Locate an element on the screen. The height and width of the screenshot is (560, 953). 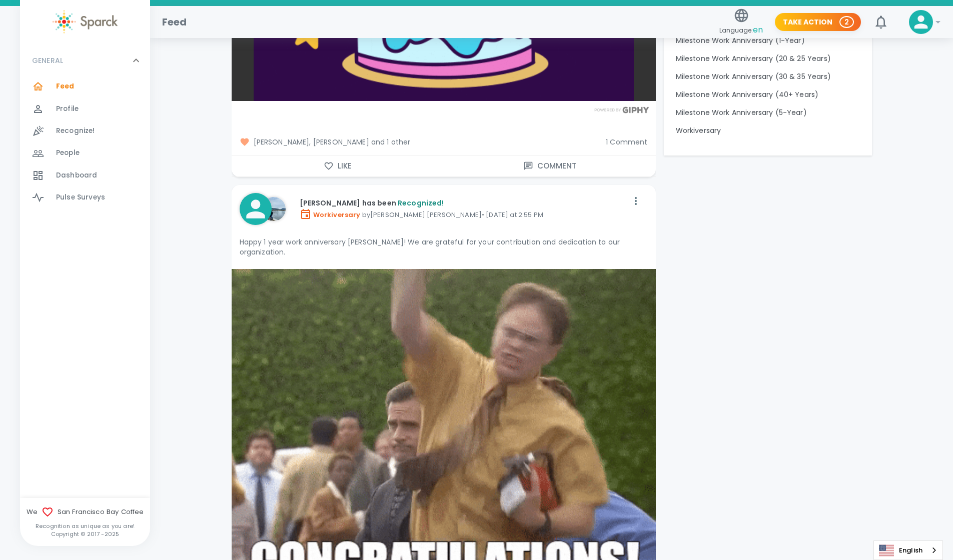
aside: Language selected: English is located at coordinates (908, 550).